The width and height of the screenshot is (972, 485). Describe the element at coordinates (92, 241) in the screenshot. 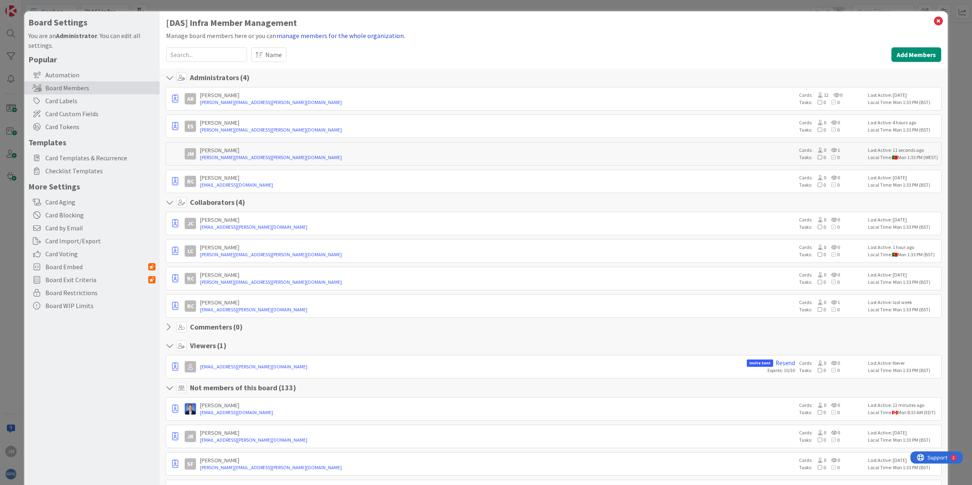

I see `div: Card Import/Export` at that location.